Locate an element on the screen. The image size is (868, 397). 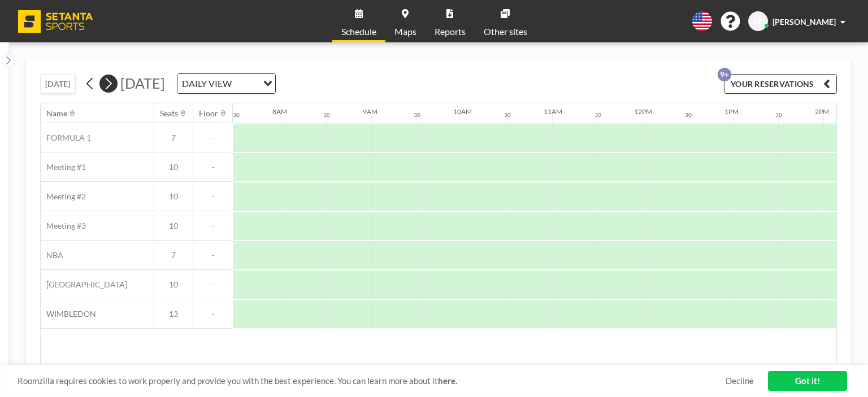
span: Meeting #1 is located at coordinates (63, 167).